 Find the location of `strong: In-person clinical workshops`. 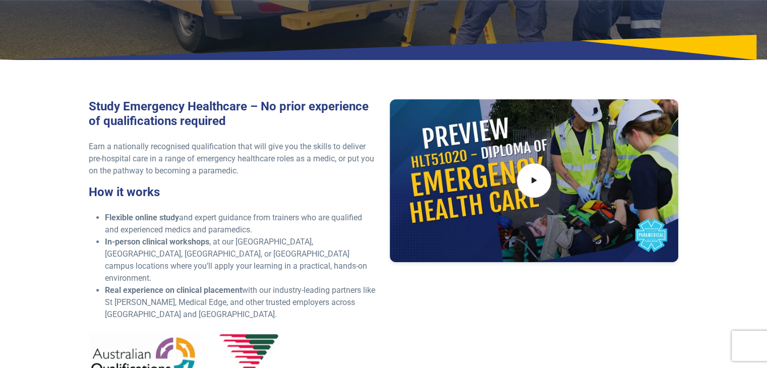

strong: In-person clinical workshops is located at coordinates (157, 242).